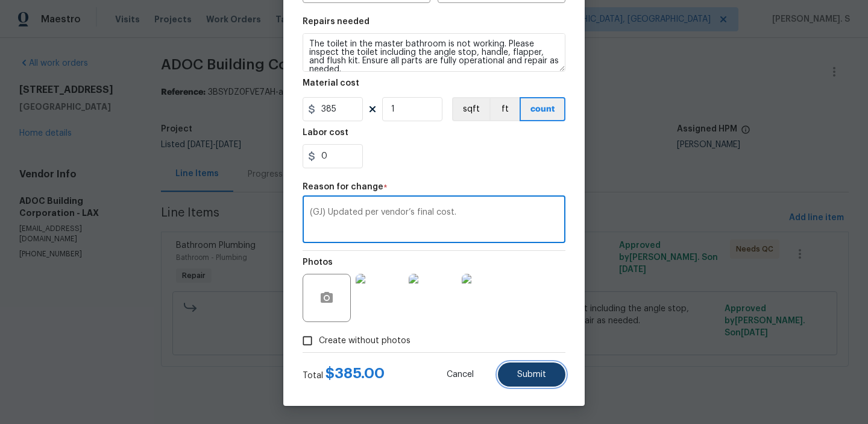 The height and width of the screenshot is (424, 868). Describe the element at coordinates (355, 373) in the screenshot. I see `span: $ 385.00` at that location.